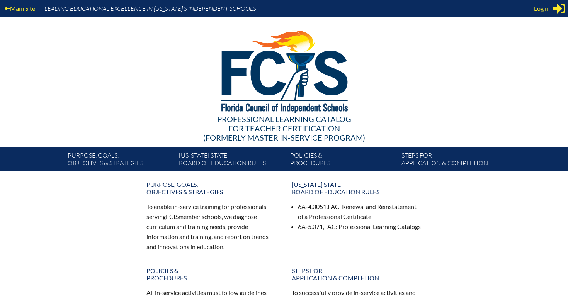  I want to click on svg: Sign in or register, so click(559, 9).